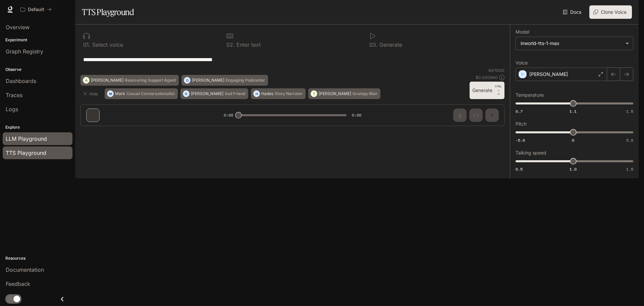 Image resolution: width=644 pixels, height=306 pixels. I want to click on p: Select voice, so click(107, 45).